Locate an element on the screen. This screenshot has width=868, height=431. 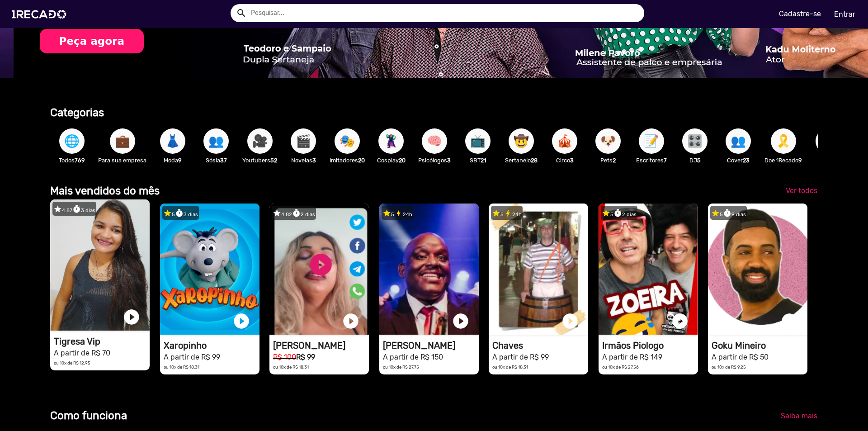
p: Imitadores is located at coordinates (347, 160).